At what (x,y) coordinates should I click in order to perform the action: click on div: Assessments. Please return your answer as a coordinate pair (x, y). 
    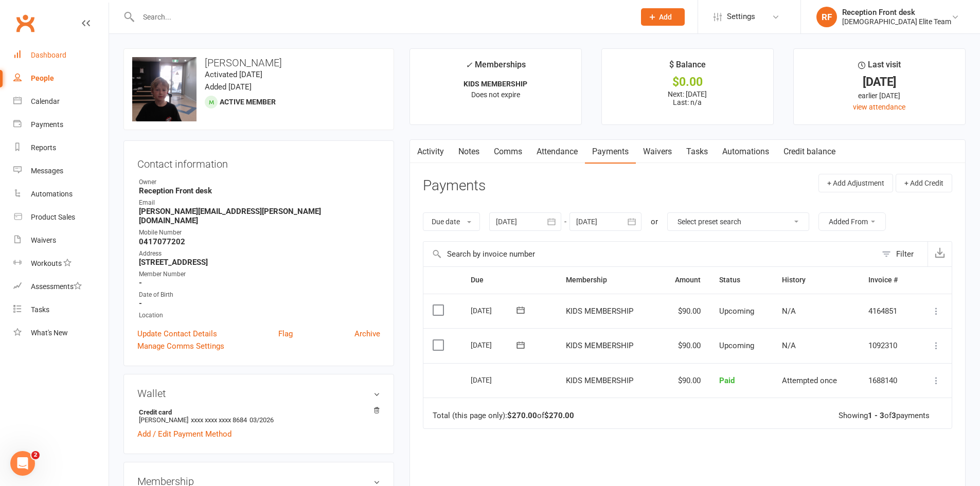
    Looking at the image, I should click on (56, 287).